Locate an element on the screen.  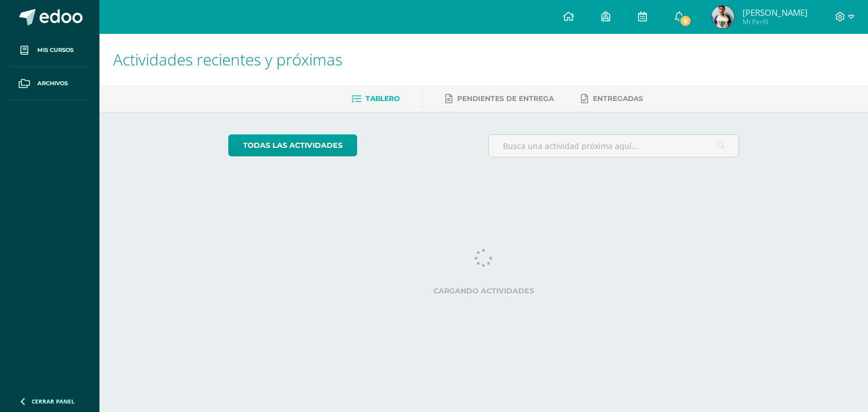
span: Mis cursos is located at coordinates (55, 50).